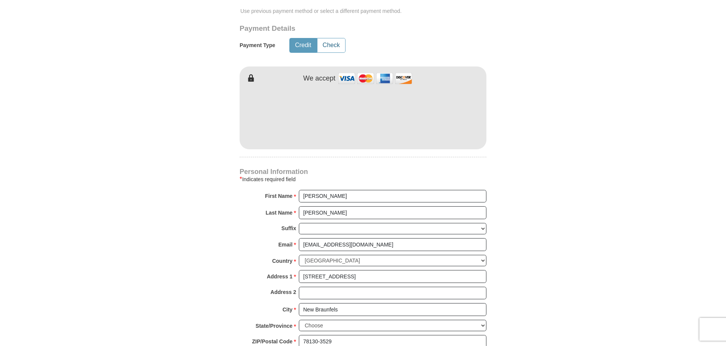  What do you see at coordinates (375, 78) in the screenshot?
I see `img: credit cards accepted` at bounding box center [375, 78].